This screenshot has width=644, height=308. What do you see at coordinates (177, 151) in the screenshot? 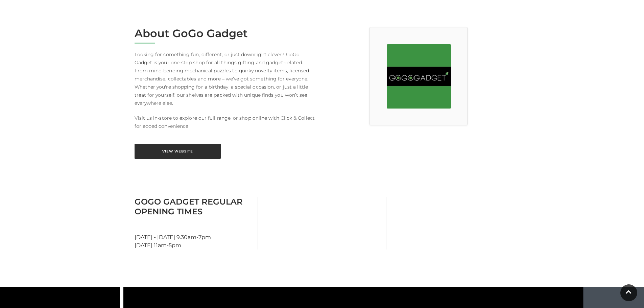
I see `a: View Website` at bounding box center [177, 151].